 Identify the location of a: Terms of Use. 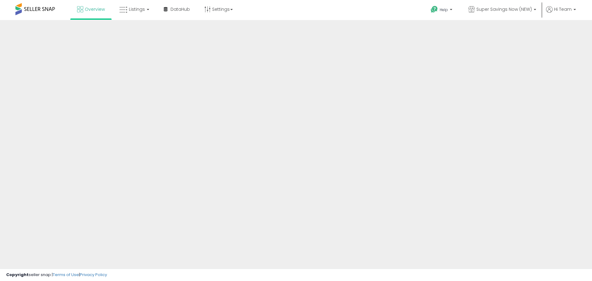
(66, 275).